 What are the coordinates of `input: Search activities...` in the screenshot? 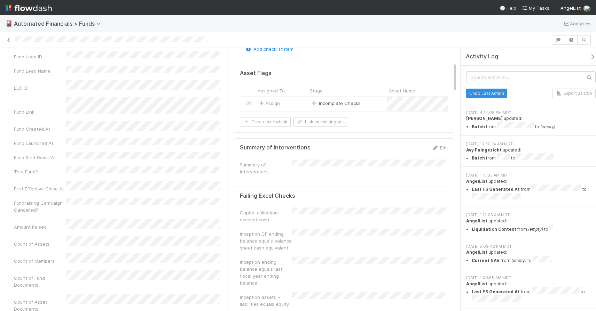 It's located at (531, 77).